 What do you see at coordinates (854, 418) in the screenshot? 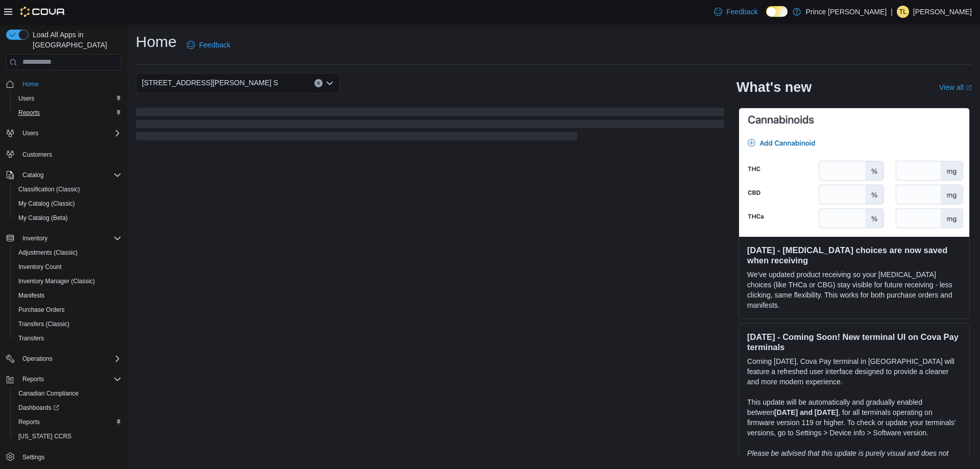
I see `p: This update will be automatically and gradually enabled between , for all terminals operating on ...` at bounding box center [854, 418].